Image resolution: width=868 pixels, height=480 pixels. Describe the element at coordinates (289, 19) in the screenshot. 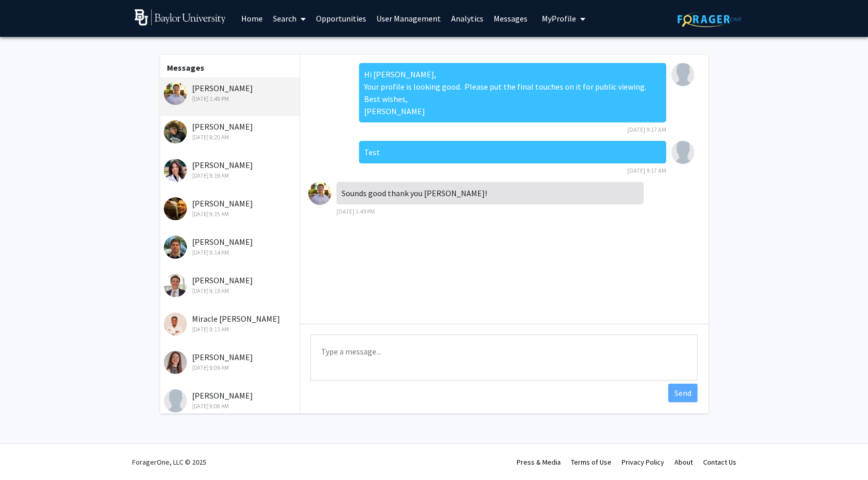

I see `a: Search` at that location.